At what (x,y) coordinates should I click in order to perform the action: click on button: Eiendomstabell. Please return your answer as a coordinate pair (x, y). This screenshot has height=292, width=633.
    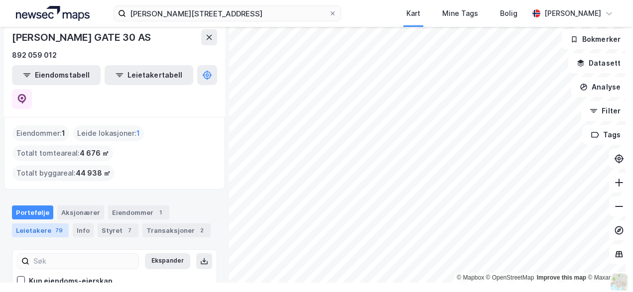
    Looking at the image, I should click on (56, 75).